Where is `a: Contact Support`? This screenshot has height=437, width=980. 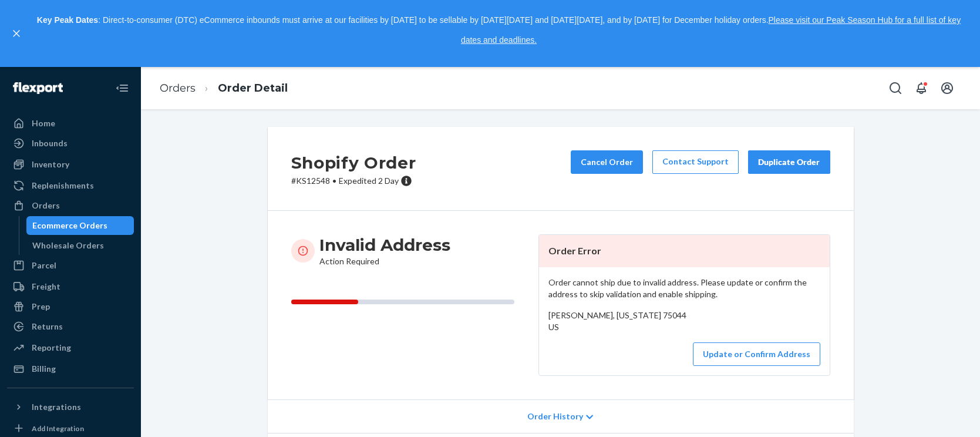
a: Contact Support is located at coordinates (695, 162).